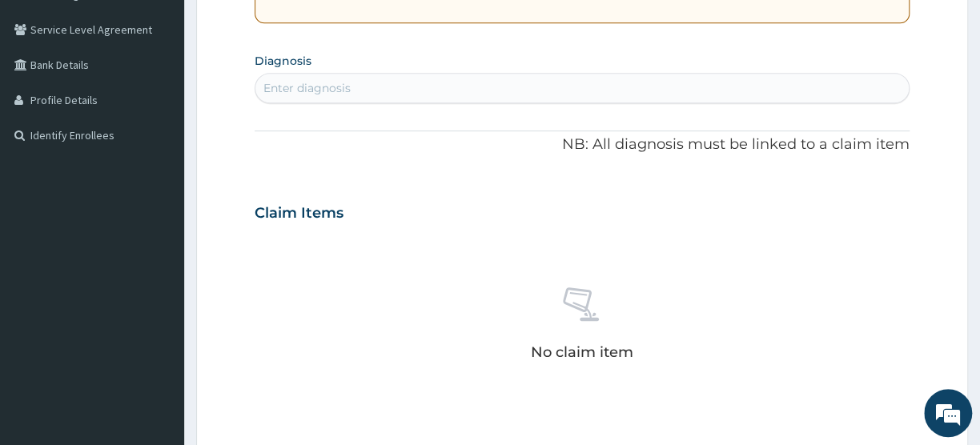 The height and width of the screenshot is (445, 980). What do you see at coordinates (583, 145) in the screenshot?
I see `p: NB: All diagnosis must be linked to a claim item` at bounding box center [583, 145].